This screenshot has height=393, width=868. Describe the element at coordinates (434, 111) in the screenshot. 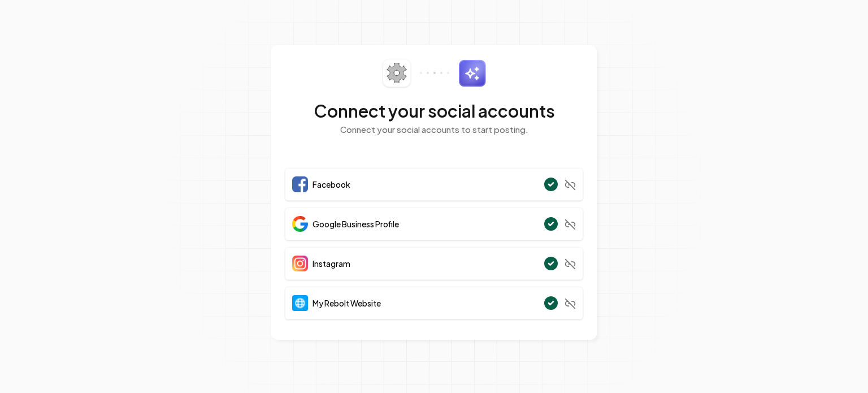

I see `h2: Connect your social accounts` at that location.